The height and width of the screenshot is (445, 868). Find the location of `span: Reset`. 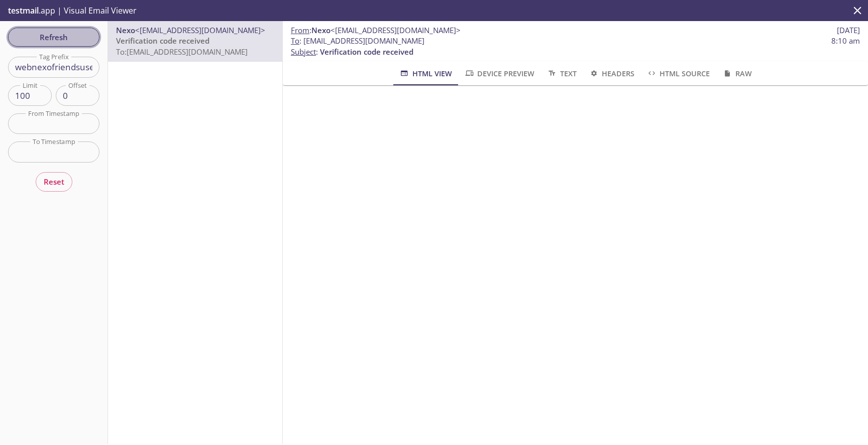

span: Reset is located at coordinates (54, 182).